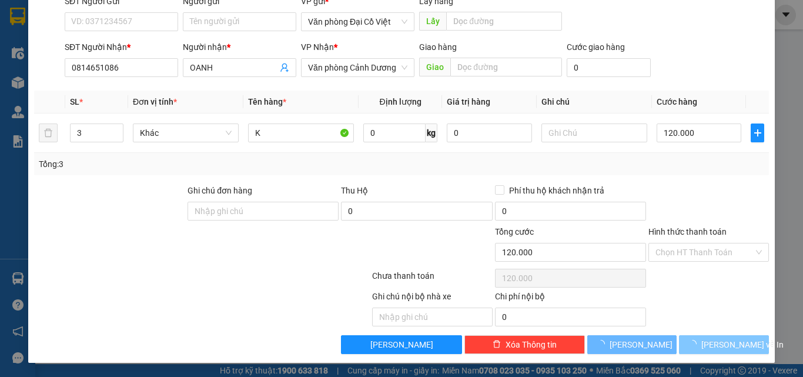  Describe the element at coordinates (48, 133) in the screenshot. I see `button: delete` at that location.